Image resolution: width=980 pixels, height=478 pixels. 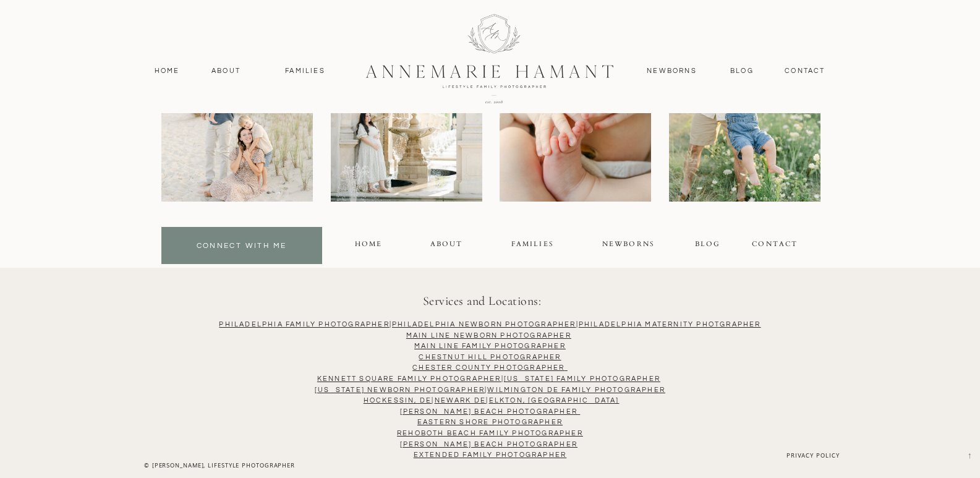 What do you see at coordinates (167, 71) in the screenshot?
I see `nav: Home` at bounding box center [167, 71].